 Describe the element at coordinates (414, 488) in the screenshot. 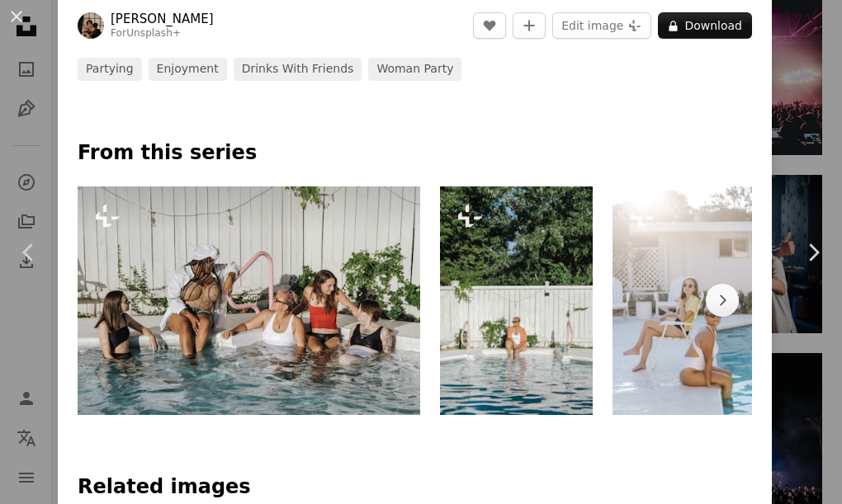

I see `h4: Related images` at that location.